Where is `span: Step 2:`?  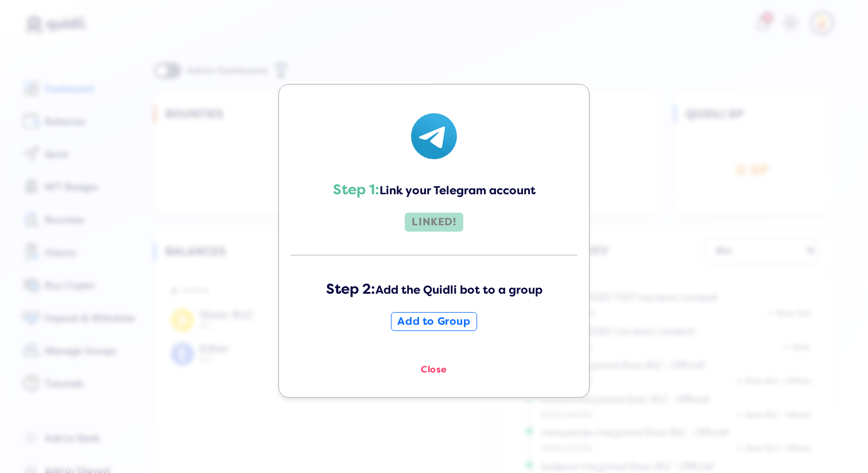 span: Step 2: is located at coordinates (351, 288).